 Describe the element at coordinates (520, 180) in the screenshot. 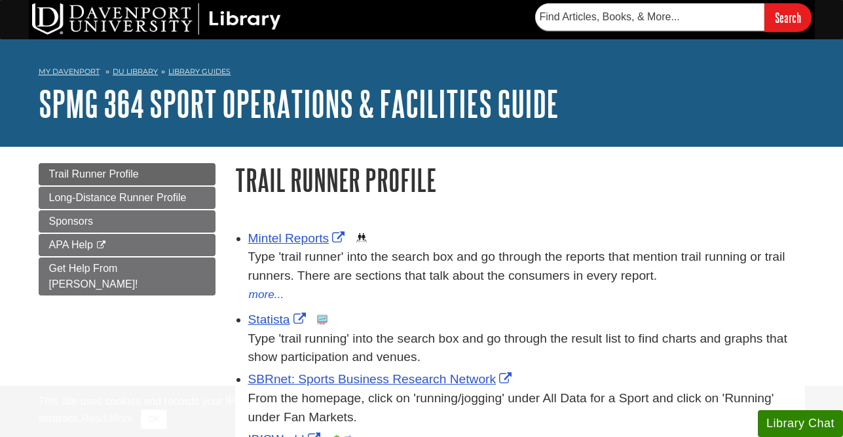

I see `h1: Trail Runner Profile` at that location.